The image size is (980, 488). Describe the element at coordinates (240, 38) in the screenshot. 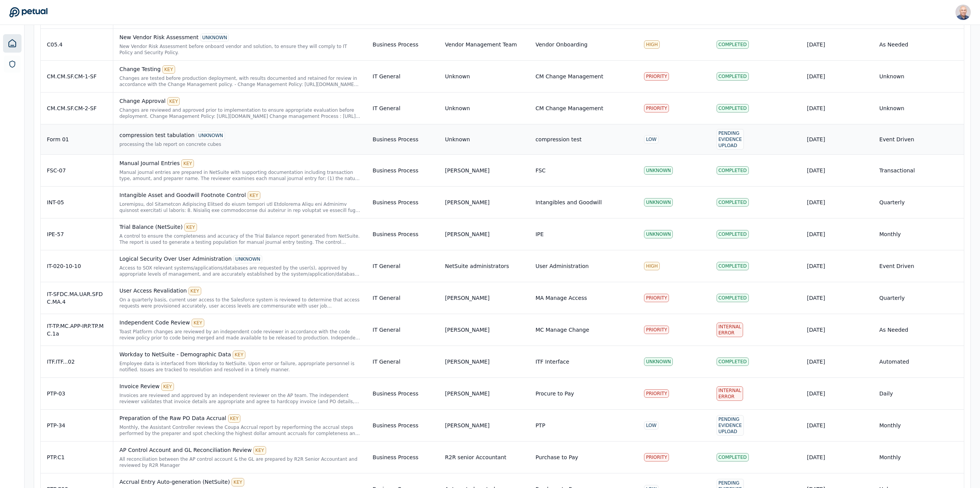

I see `div: New Vendor Risk Assessment` at that location.